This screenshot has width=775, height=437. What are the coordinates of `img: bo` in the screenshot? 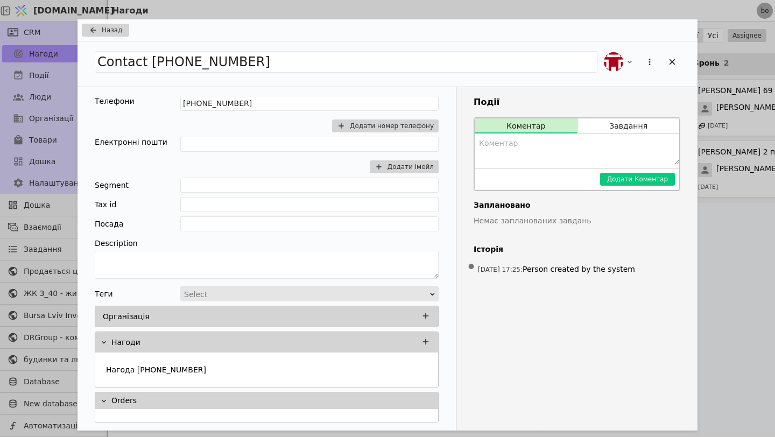 It's located at (614, 62).